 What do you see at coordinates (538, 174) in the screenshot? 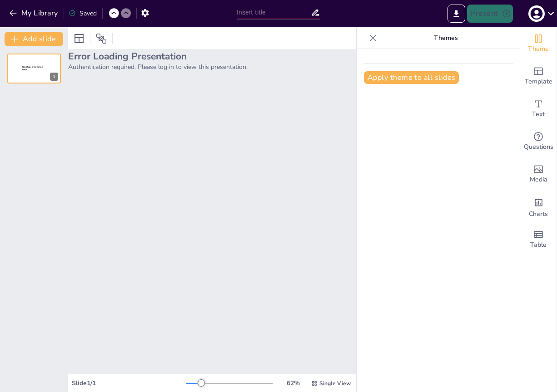
I see `div: Add images, graphics, shapes or video` at bounding box center [538, 174].